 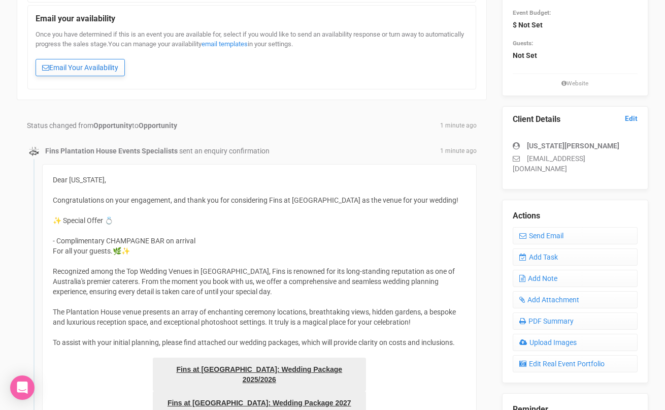 I want to click on small: Website, so click(x=575, y=83).